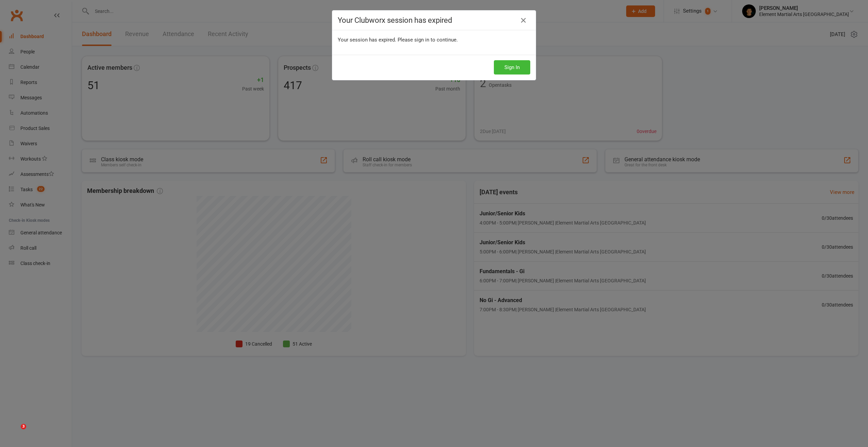 The width and height of the screenshot is (868, 447). What do you see at coordinates (434, 20) in the screenshot?
I see `h4: Your Clubworx session has expired` at bounding box center [434, 20].